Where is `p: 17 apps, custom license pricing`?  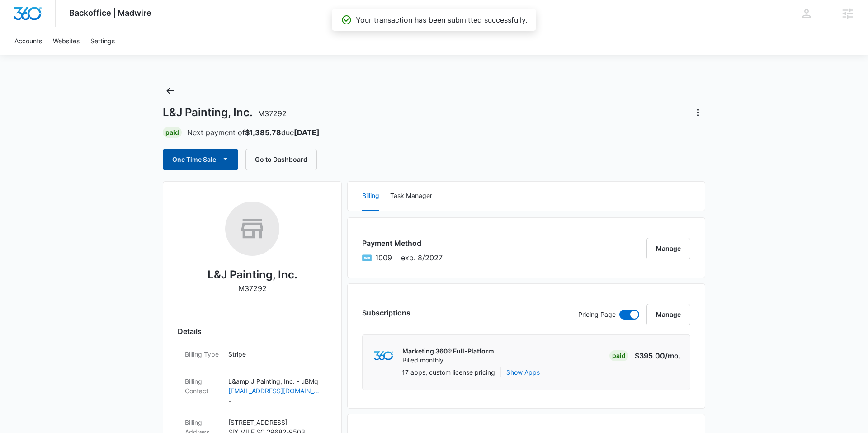
p: 17 apps, custom license pricing is located at coordinates (449, 372).